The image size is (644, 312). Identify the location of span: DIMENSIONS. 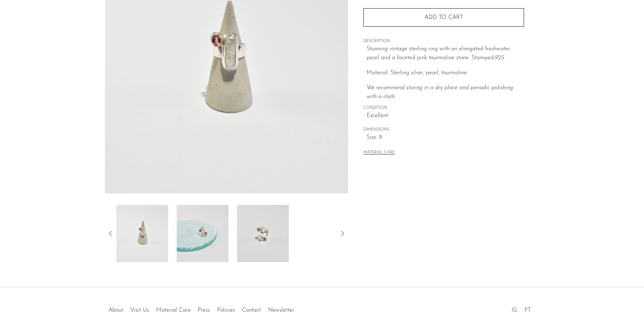
(444, 130).